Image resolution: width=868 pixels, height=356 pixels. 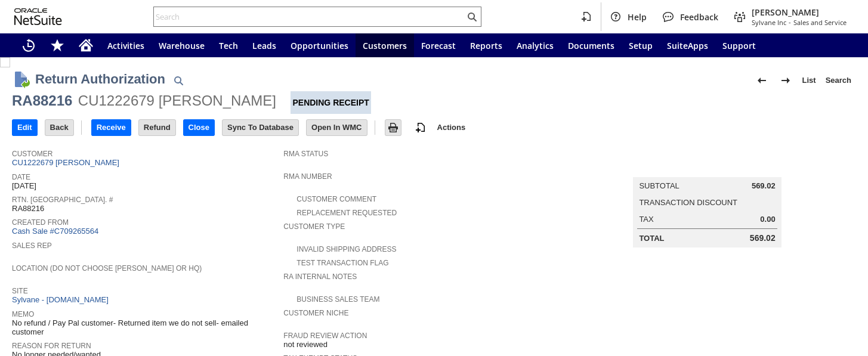 I want to click on svg: Shortcuts, so click(x=57, y=45).